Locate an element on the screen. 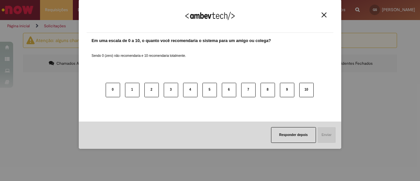 The width and height of the screenshot is (420, 181). button: Responder depois is located at coordinates (293, 135).